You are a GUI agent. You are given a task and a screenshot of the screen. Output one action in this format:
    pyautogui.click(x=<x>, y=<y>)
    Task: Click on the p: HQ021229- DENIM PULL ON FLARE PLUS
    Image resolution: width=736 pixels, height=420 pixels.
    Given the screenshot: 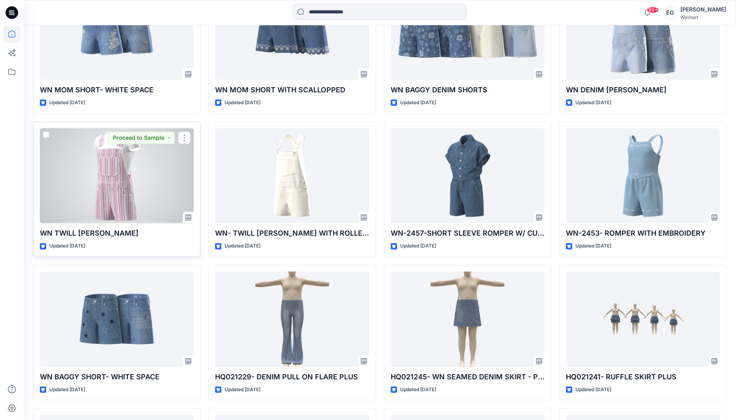 What is the action you would take?
    pyautogui.click(x=292, y=377)
    